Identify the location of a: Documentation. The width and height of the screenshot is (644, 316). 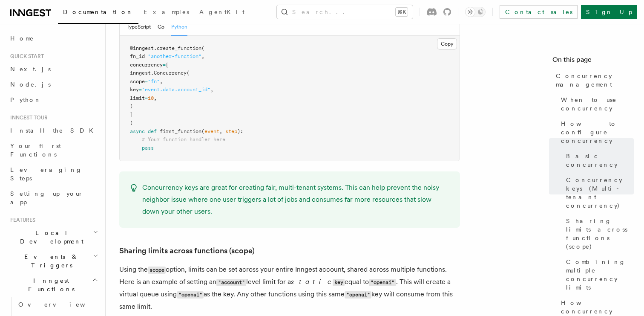
(98, 13).